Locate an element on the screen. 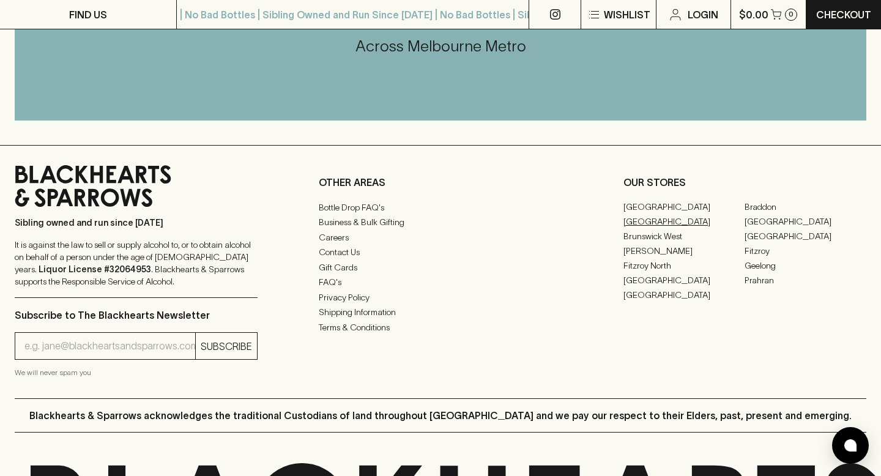 Image resolution: width=881 pixels, height=476 pixels. a: Terms & Conditions is located at coordinates (440, 327).